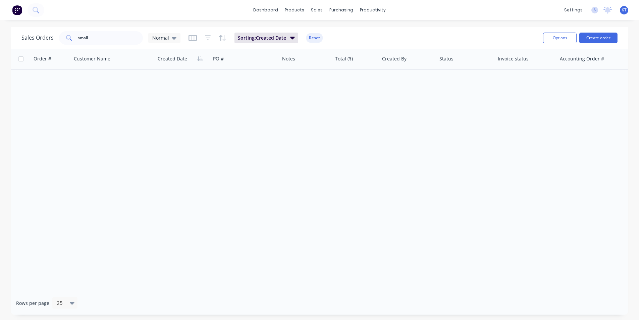 The width and height of the screenshot is (644, 320). I want to click on div: products, so click(294, 10).